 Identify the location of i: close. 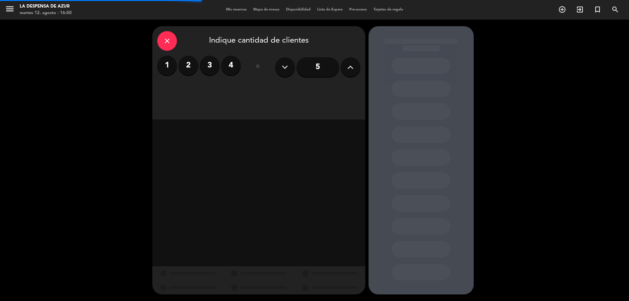
(167, 41).